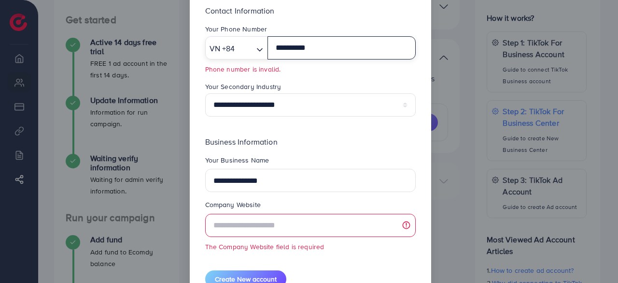 Image resolution: width=618 pixels, height=283 pixels. I want to click on input: Search for option, so click(245, 48).